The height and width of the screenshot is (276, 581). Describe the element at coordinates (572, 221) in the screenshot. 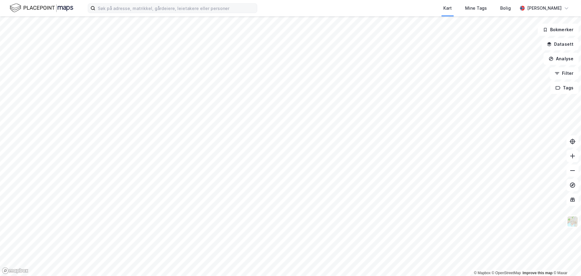

I see `img: Z` at that location.